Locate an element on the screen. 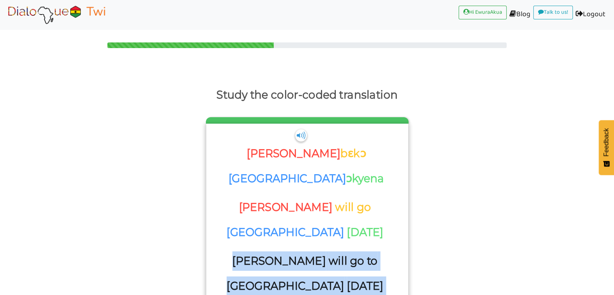  button: Feedback - Show survey is located at coordinates (607, 147).